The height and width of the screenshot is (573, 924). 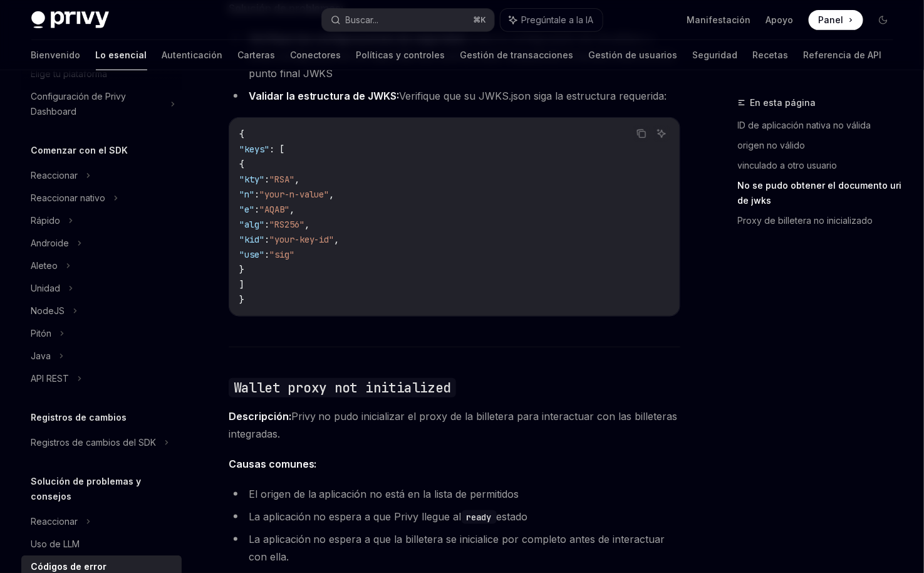 I want to click on button: Copiar el contenido del bloque de código, so click(x=641, y=133).